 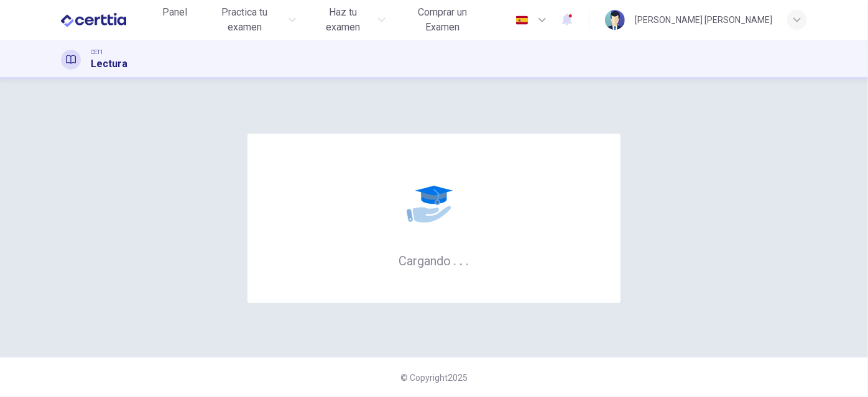 What do you see at coordinates (93, 20) in the screenshot?
I see `img: CERTTIA logo` at bounding box center [93, 20].